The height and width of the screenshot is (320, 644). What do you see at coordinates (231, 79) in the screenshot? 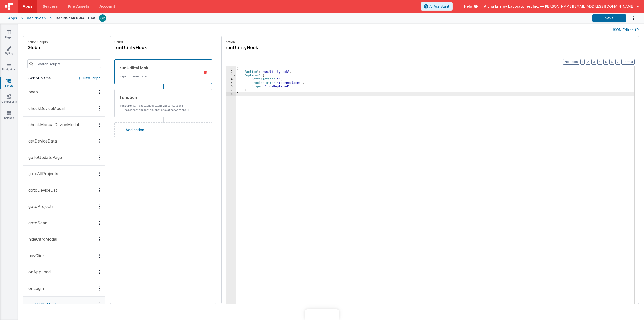
I see `div: 4` at bounding box center [231, 79].